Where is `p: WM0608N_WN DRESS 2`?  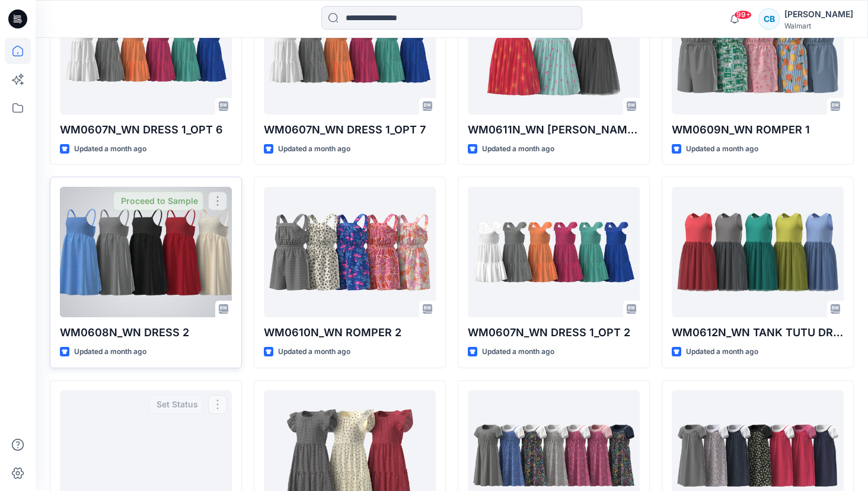 p: WM0608N_WN DRESS 2 is located at coordinates (146, 333).